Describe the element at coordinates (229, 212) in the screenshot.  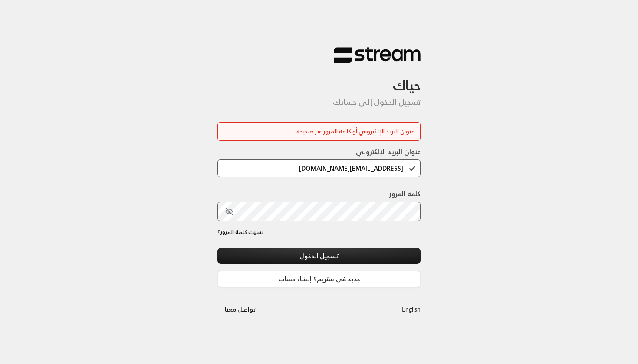
I see `button: toggle password visibility` at that location.